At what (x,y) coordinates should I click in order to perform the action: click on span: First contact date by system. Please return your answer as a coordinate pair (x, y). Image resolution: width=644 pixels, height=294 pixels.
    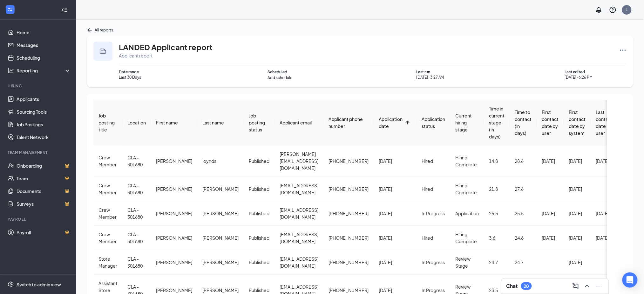
    Looking at the image, I should click on (577, 123).